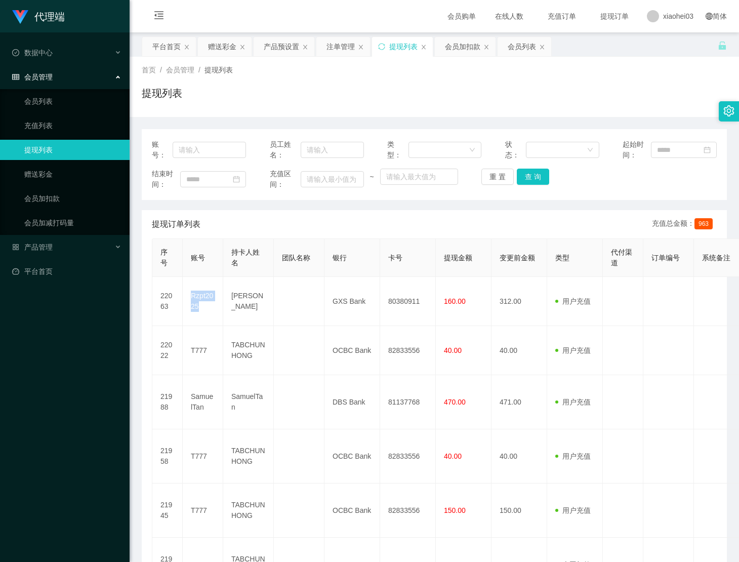 Image resolution: width=739 pixels, height=562 pixels. I want to click on td: GXS Bank, so click(352, 301).